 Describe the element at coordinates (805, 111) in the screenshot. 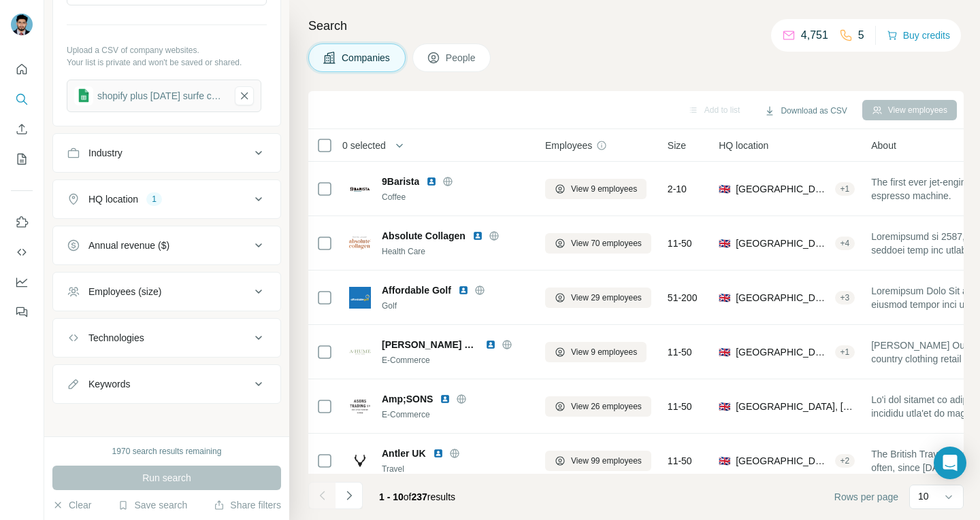

I see `button: Download as CSV` at that location.